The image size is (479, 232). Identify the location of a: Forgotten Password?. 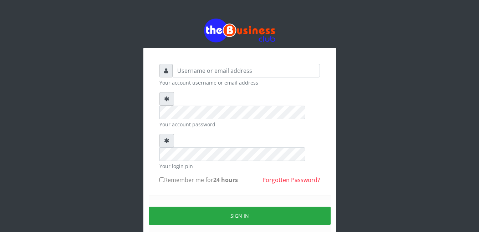
(292, 180).